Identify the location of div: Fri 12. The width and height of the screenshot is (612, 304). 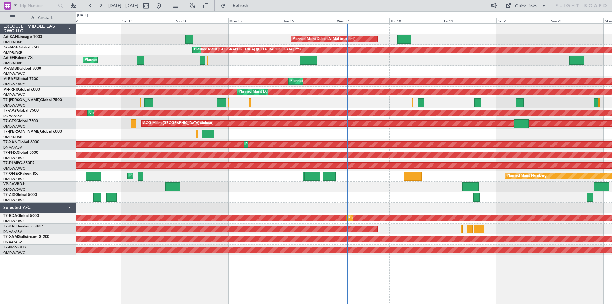
(94, 20).